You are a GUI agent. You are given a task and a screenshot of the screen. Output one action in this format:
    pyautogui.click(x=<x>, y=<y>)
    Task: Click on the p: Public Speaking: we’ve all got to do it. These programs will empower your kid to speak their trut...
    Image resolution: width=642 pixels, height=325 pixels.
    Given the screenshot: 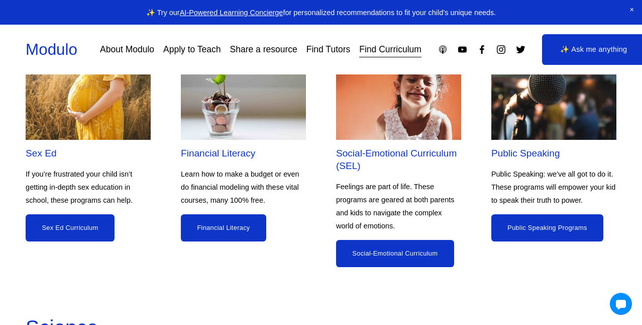 What is the action you would take?
    pyautogui.click(x=554, y=187)
    